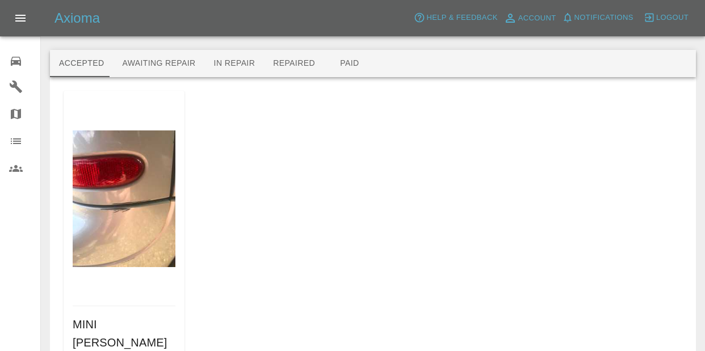 The image size is (705, 351). I want to click on button: In Repair, so click(234, 64).